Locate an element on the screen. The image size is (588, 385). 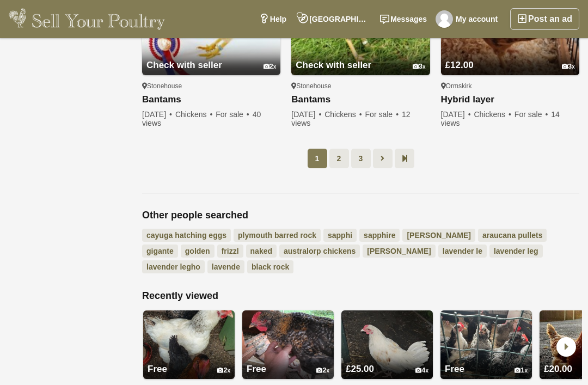
span: 1 is located at coordinates (318, 158).